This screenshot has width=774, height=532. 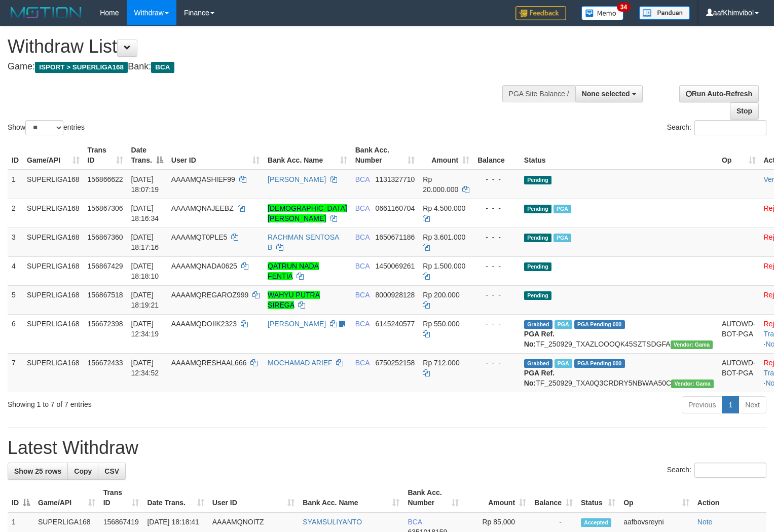 I want to click on a: SYAMSULIYANTO, so click(x=332, y=522).